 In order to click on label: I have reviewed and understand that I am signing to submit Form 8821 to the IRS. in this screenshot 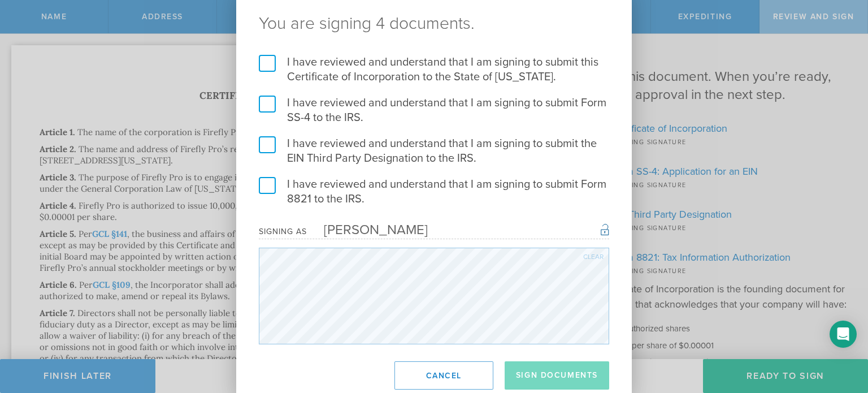, I will do `click(434, 192)`.